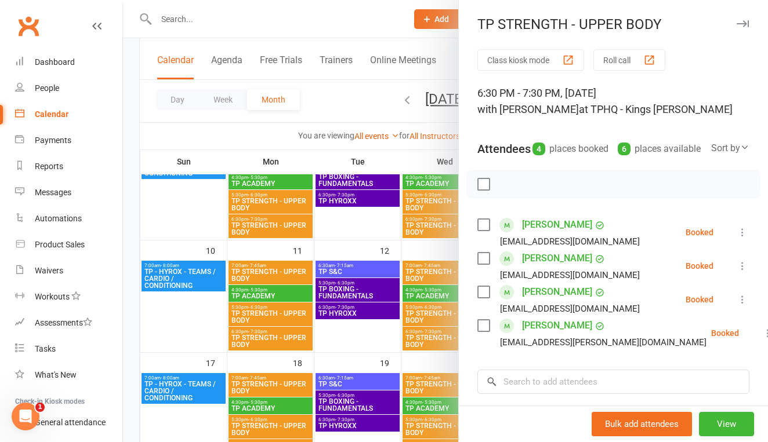 This screenshot has width=768, height=442. What do you see at coordinates (531, 60) in the screenshot?
I see `button: Class kiosk mode` at bounding box center [531, 60].